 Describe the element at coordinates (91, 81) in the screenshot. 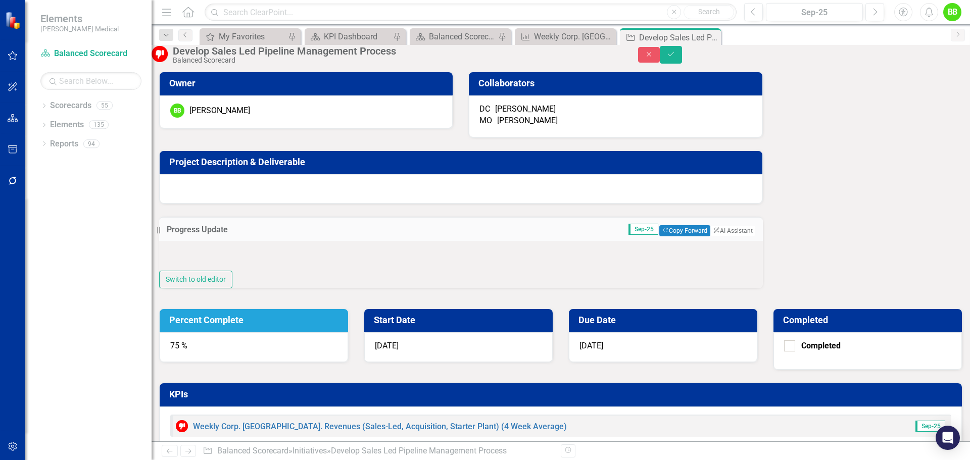

I see `input: Search Below...` at that location.